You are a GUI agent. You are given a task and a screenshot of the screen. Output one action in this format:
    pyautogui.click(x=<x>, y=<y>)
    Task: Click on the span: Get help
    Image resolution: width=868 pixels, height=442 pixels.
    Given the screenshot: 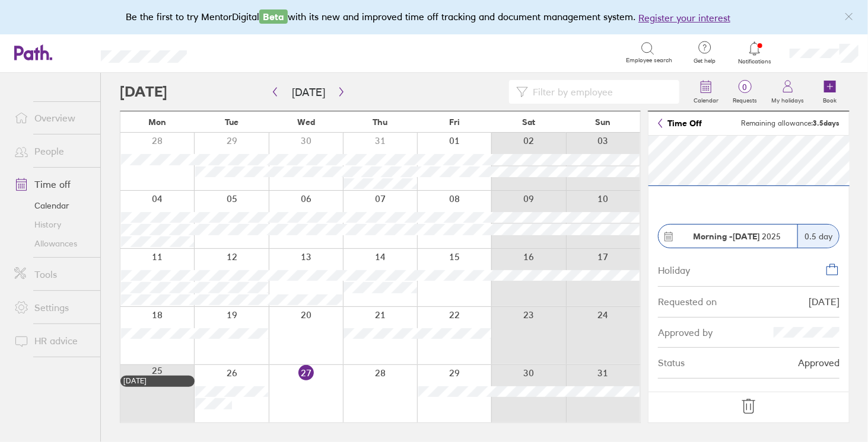 What is the action you would take?
    pyautogui.click(x=704, y=61)
    